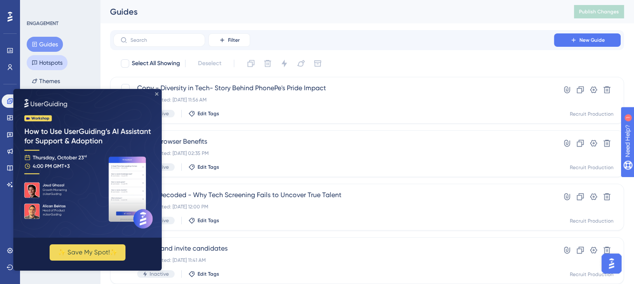  I want to click on button: New Guide, so click(588, 40).